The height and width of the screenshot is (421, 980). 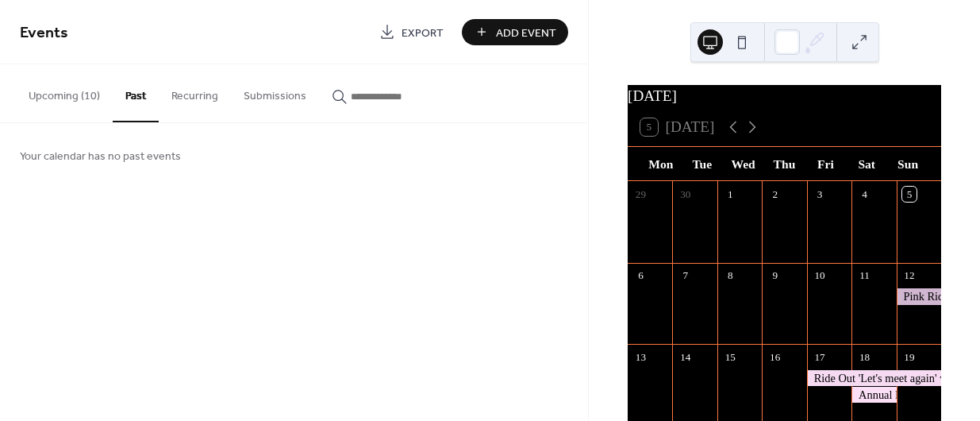 I want to click on span: Your calendar has no past events, so click(x=100, y=156).